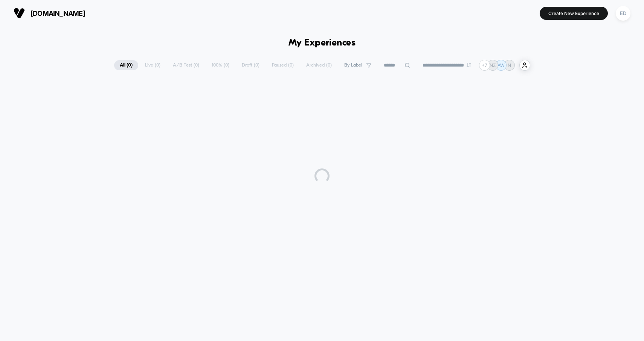 The width and height of the screenshot is (644, 341). Describe the element at coordinates (353, 65) in the screenshot. I see `span: By Label` at that location.